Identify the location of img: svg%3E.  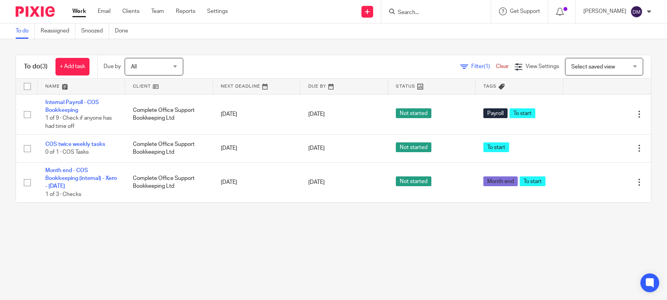
(636, 12).